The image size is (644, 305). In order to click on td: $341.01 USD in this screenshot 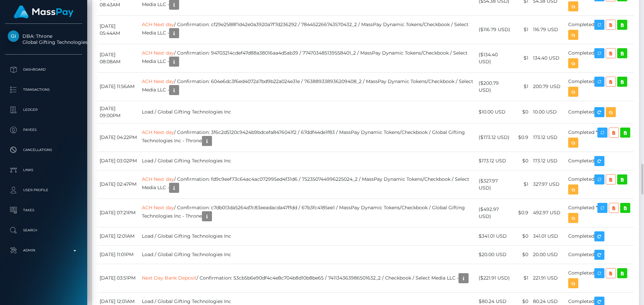, I will do `click(495, 236)`.